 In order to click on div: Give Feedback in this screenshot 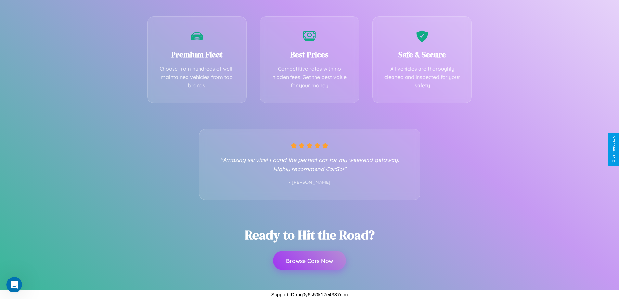, I will do `click(613, 149)`.